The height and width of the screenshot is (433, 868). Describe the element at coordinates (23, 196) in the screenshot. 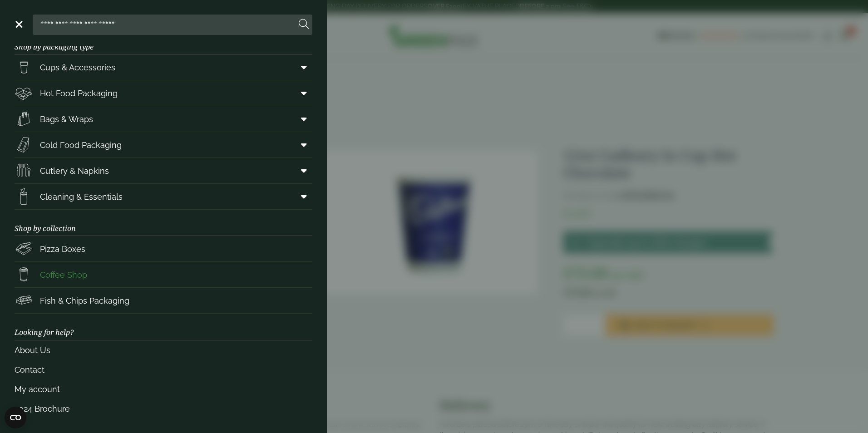

I see `img: open-wipe.svg` at that location.